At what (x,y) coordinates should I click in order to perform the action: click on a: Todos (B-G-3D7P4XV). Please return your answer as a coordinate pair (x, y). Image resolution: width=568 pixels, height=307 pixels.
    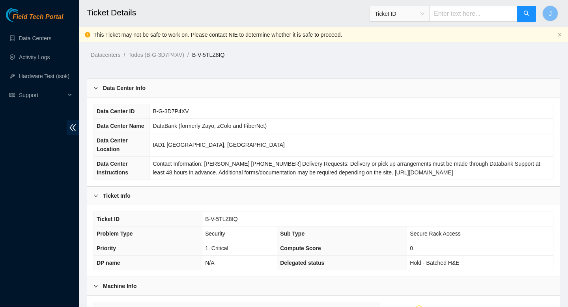
    Looking at the image, I should click on (156, 55).